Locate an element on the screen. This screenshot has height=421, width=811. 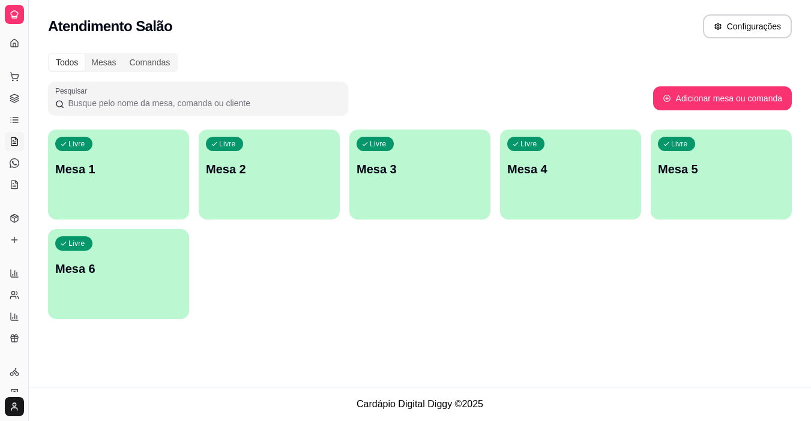
p: Mesa 1 is located at coordinates (118, 169).